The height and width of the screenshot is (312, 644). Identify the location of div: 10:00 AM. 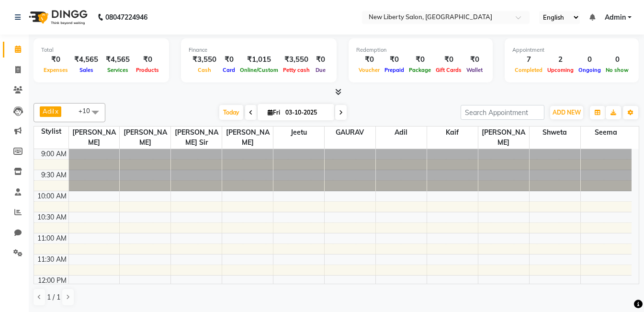
(52, 196).